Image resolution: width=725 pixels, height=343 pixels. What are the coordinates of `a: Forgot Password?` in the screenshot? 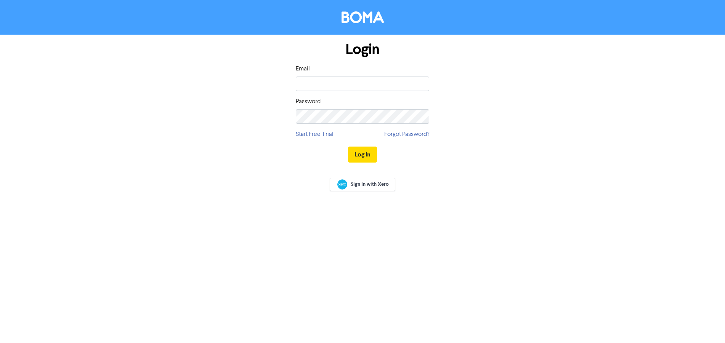 It's located at (407, 134).